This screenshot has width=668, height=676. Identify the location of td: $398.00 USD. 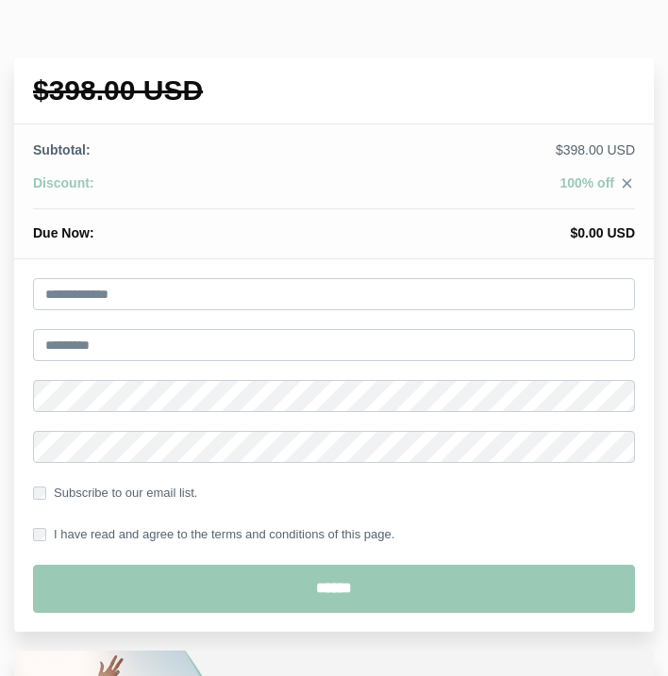
(464, 157).